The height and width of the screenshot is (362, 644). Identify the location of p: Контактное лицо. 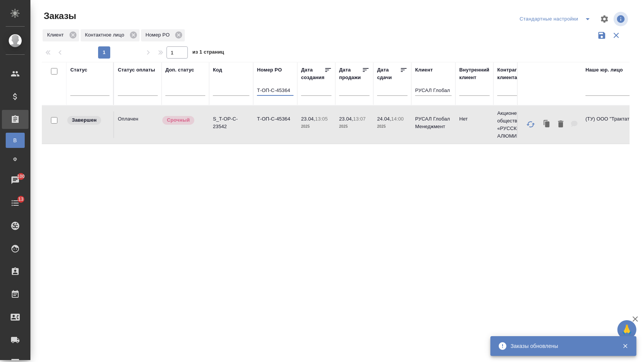
(106, 35).